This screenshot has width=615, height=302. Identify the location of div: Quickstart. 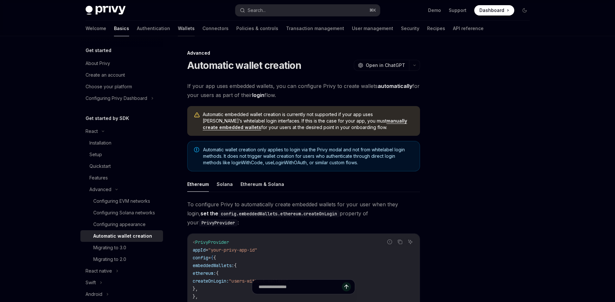
(100, 166).